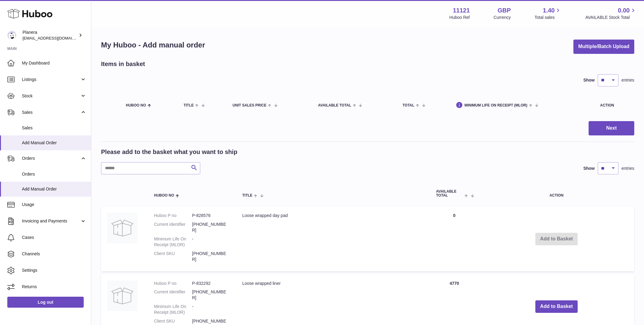 This screenshot has height=325, width=644. What do you see at coordinates (610, 13) in the screenshot?
I see `a: 0.00 AVAILABLE Stock Total` at bounding box center [610, 13].